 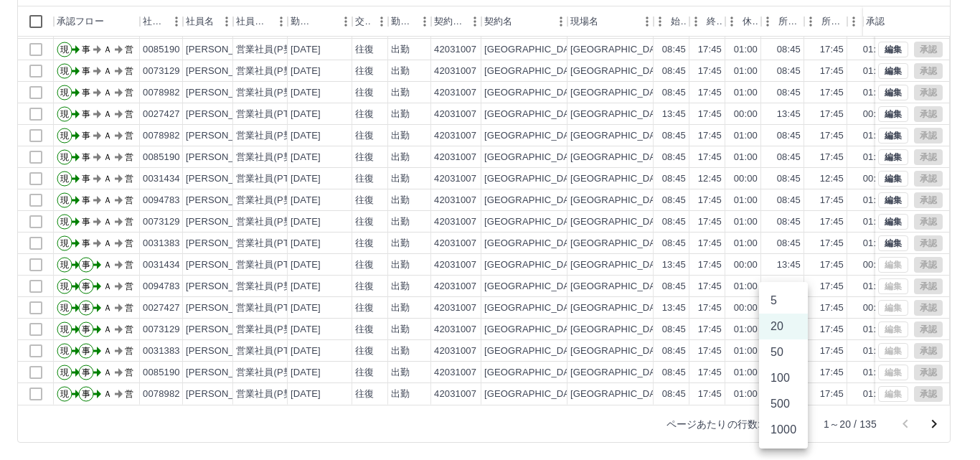 What do you see at coordinates (783, 326) in the screenshot?
I see `li: 20` at bounding box center [783, 326].